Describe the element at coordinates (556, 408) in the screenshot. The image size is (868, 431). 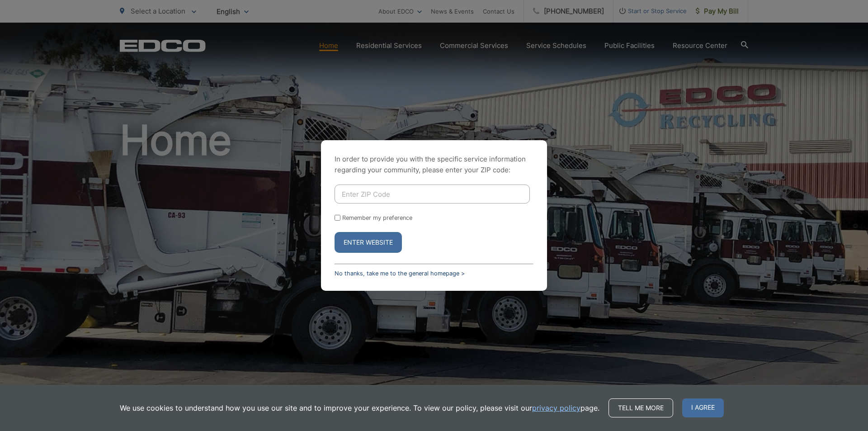
I see `a: privacy policy` at that location.